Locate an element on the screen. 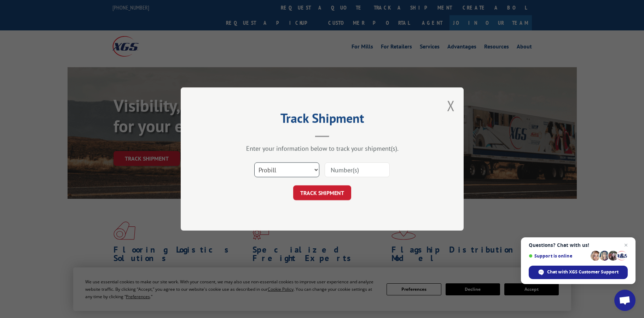 The height and width of the screenshot is (318, 644). h2: Track Shipment is located at coordinates (322, 120).